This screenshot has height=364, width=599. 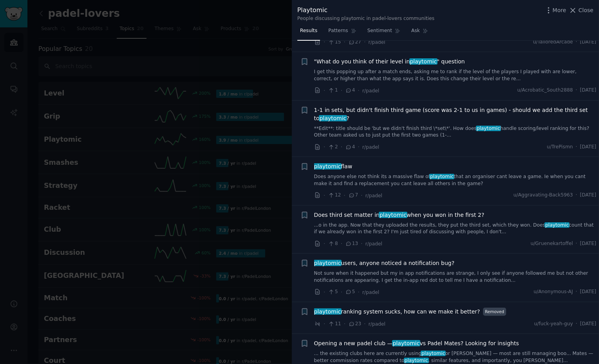 I want to click on a: Does anyone else not think its a massive flaw ofplaytomicthat an organiser cant leave a game. Ie ..., so click(x=455, y=180).